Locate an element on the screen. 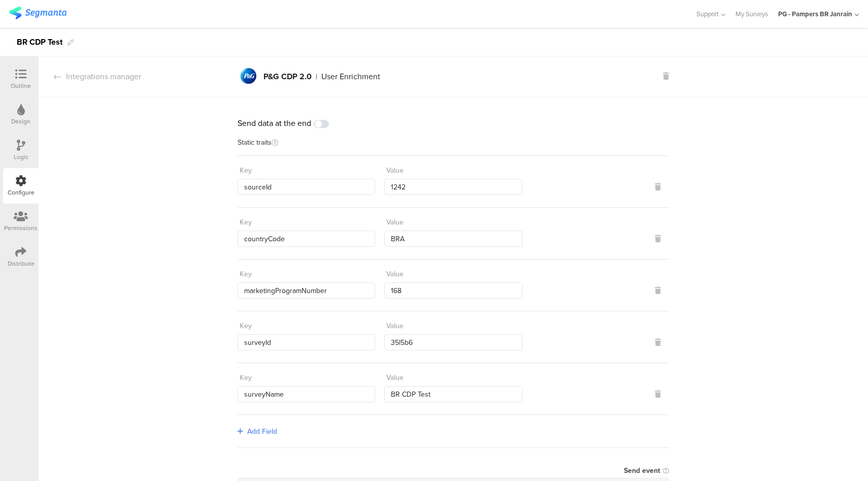 This screenshot has width=868, height=481. span: Add Field is located at coordinates (262, 431).